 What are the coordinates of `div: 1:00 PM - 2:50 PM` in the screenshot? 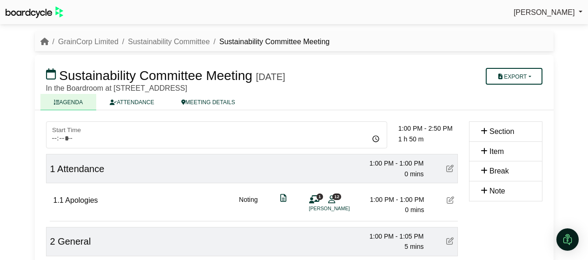 It's located at (431, 128).